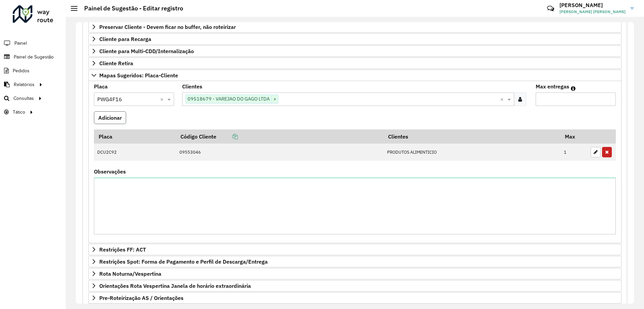  What do you see at coordinates (355, 27) in the screenshot?
I see `a: Preservar Cliente - Devem ficar no buffer, não roteirizar` at bounding box center [355, 27].